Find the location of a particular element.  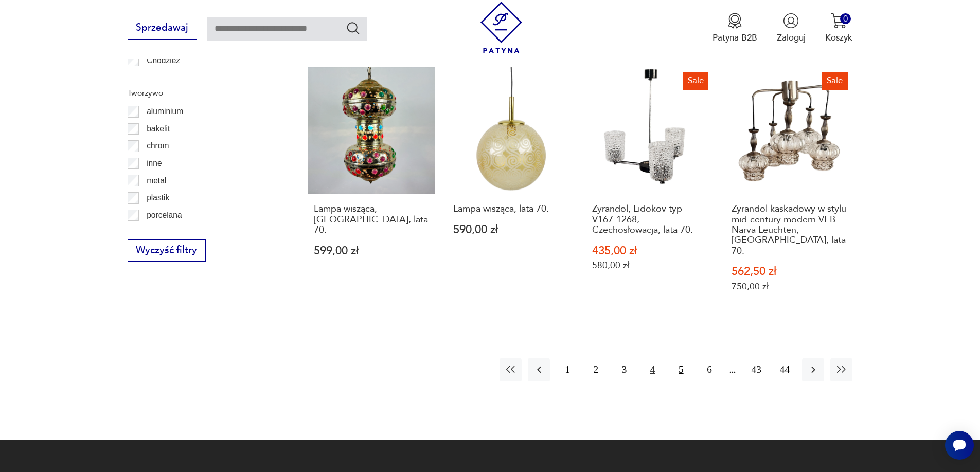

button: 4 is located at coordinates (652, 370).